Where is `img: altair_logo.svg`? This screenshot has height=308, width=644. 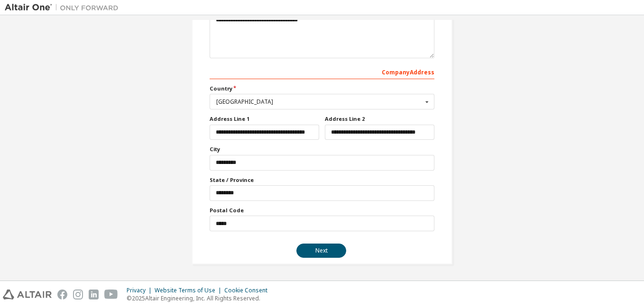
img: altair_logo.svg is located at coordinates (27, 295).